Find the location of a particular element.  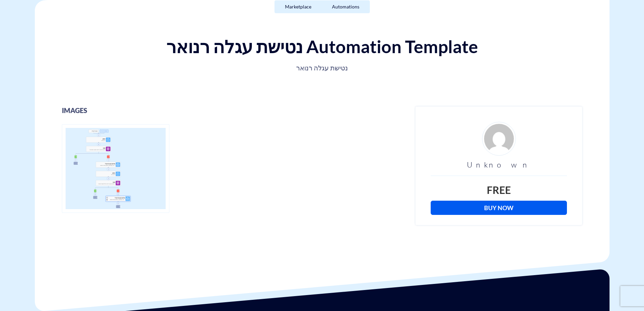

div: Free is located at coordinates (499, 190).